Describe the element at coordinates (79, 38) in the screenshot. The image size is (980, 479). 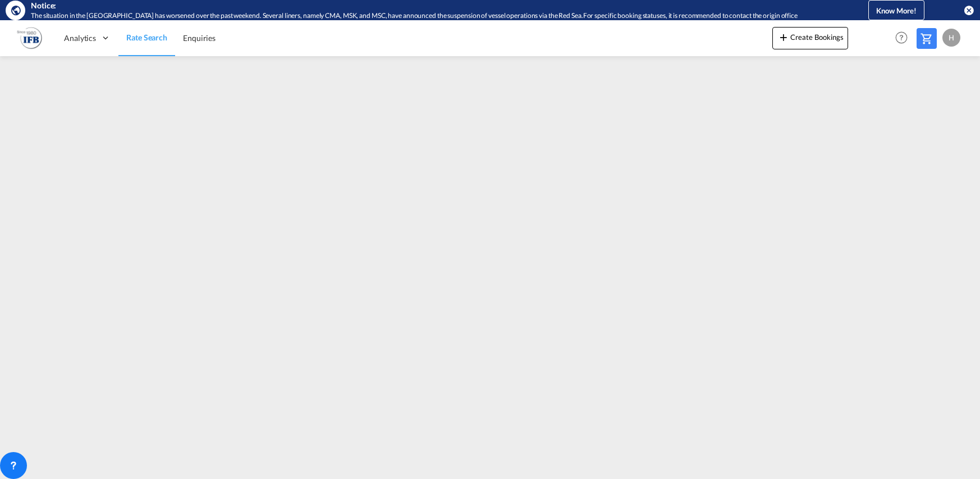
I see `span: Analytics` at that location.